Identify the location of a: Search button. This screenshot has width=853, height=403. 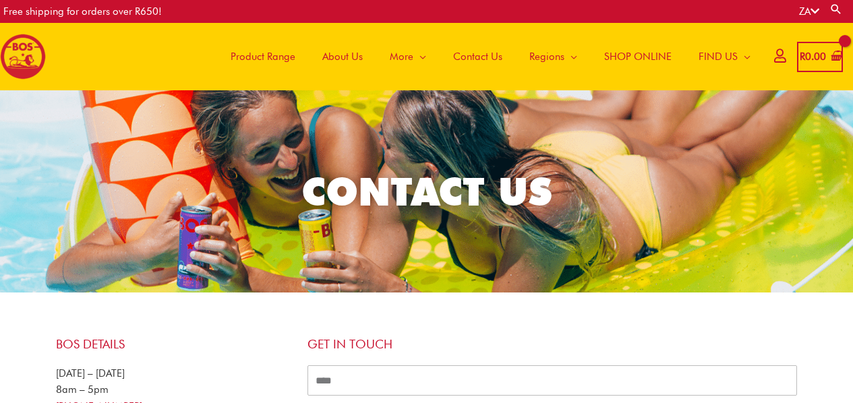
(836, 9).